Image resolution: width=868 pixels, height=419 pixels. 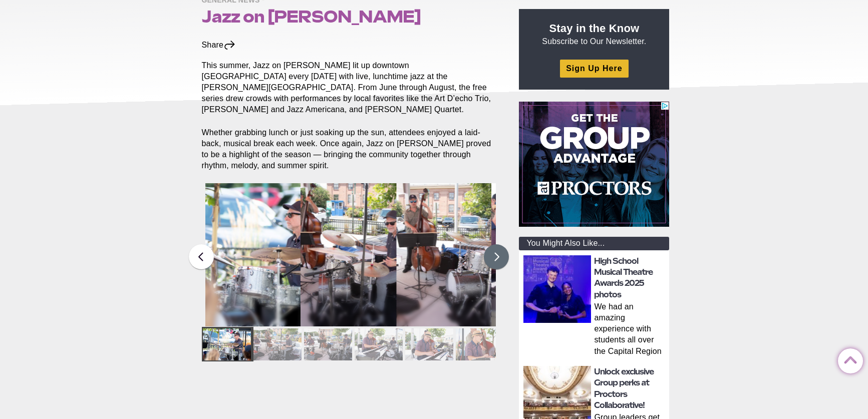 What do you see at coordinates (557, 289) in the screenshot?
I see `img: thumbnail: High School Musical Theatre Awards 2025 photos` at bounding box center [557, 289].